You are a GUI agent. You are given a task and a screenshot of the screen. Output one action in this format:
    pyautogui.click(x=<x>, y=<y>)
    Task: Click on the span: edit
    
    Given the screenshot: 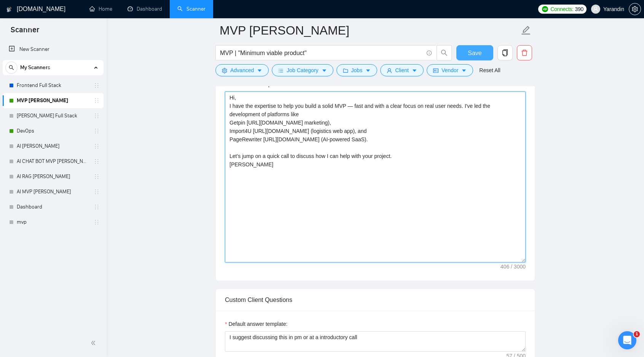 What is the action you would take?
    pyautogui.click(x=526, y=31)
    